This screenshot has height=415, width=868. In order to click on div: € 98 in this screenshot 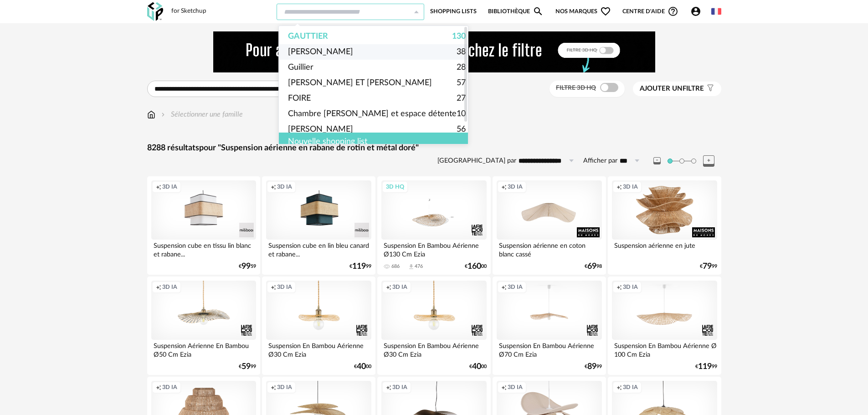, I will do `click(593, 267)`.